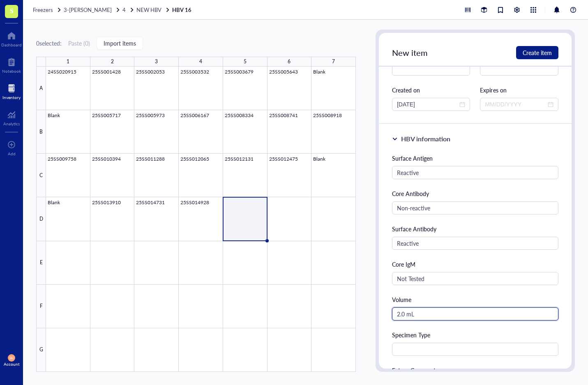  I want to click on div: Inventory, so click(12, 97).